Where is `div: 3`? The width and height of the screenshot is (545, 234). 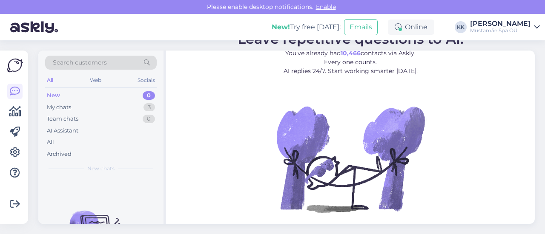
div: 3 is located at coordinates (149, 108).